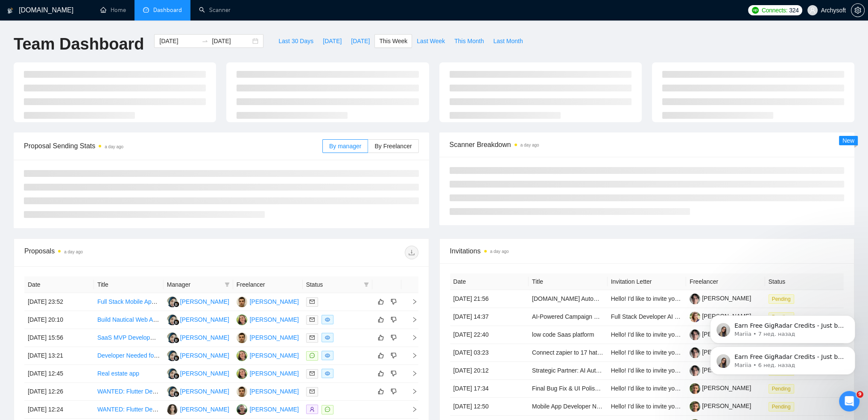  What do you see at coordinates (647, 251) in the screenshot?
I see `span: Invitations` at bounding box center [647, 251].